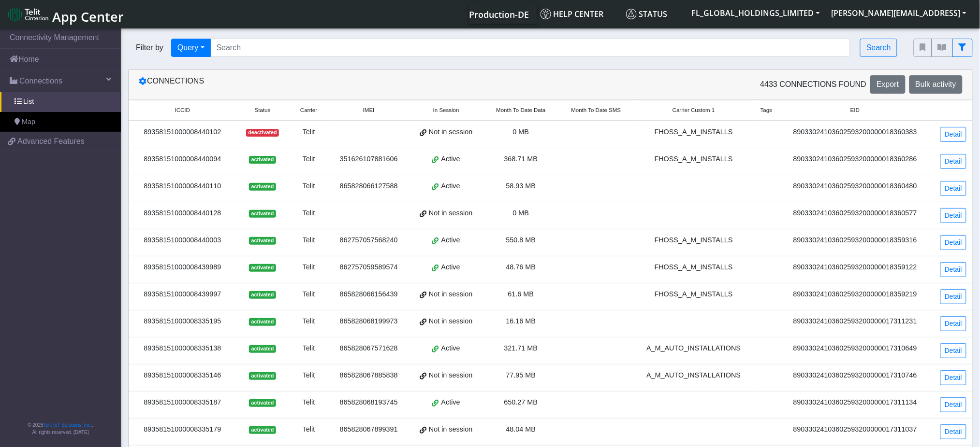 The width and height of the screenshot is (980, 447). What do you see at coordinates (182, 403) in the screenshot?
I see `div: 89358151000008335187` at bounding box center [182, 403].